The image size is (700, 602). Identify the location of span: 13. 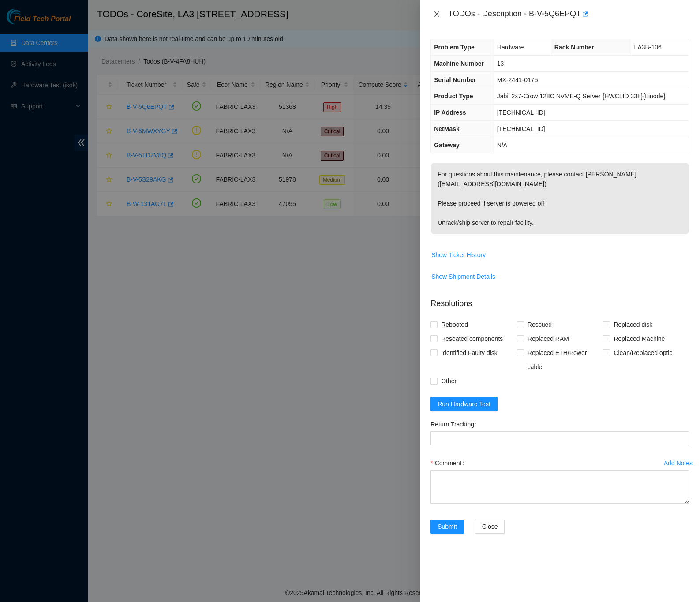
(500, 64).